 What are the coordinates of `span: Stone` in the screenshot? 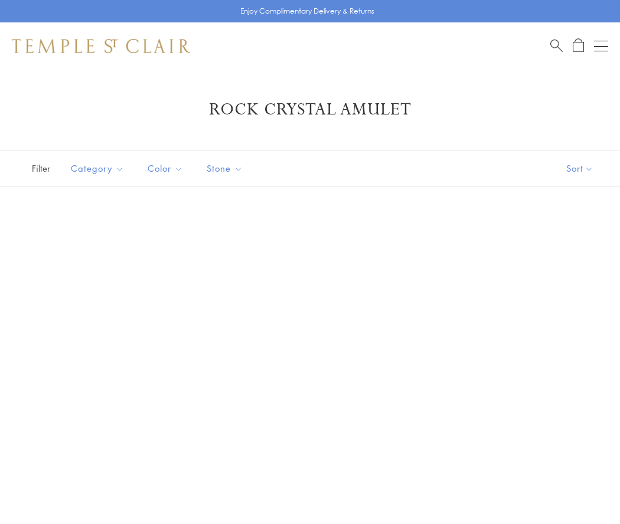 It's located at (226, 168).